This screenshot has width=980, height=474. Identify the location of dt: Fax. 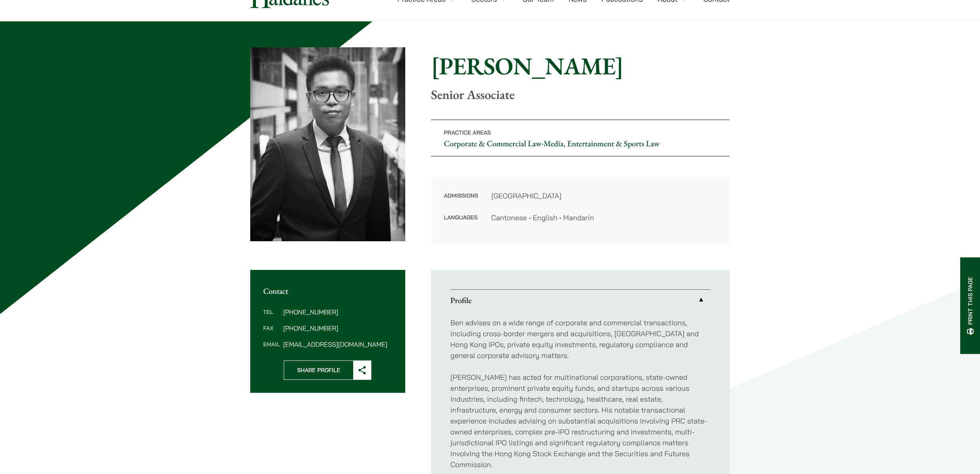
(271, 333).